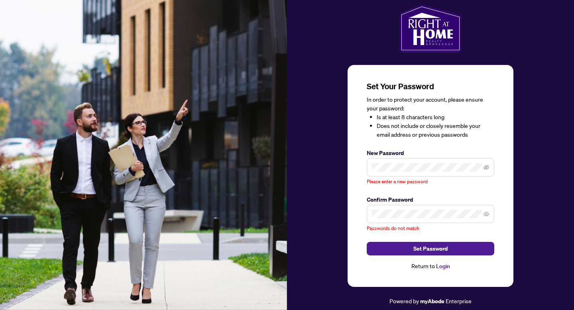 The image size is (574, 310). Describe the element at coordinates (397, 181) in the screenshot. I see `span: Please enter a new password` at that location.